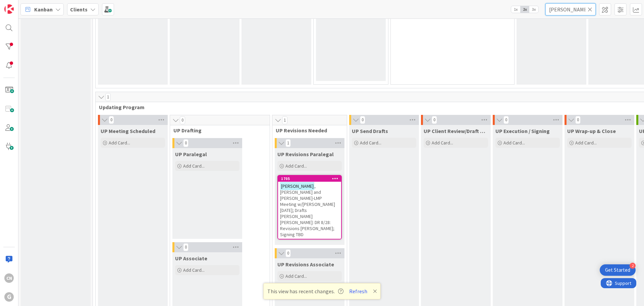  What do you see at coordinates (9, 9) in the screenshot?
I see `img: Visit kanbanzone.com` at bounding box center [9, 9].